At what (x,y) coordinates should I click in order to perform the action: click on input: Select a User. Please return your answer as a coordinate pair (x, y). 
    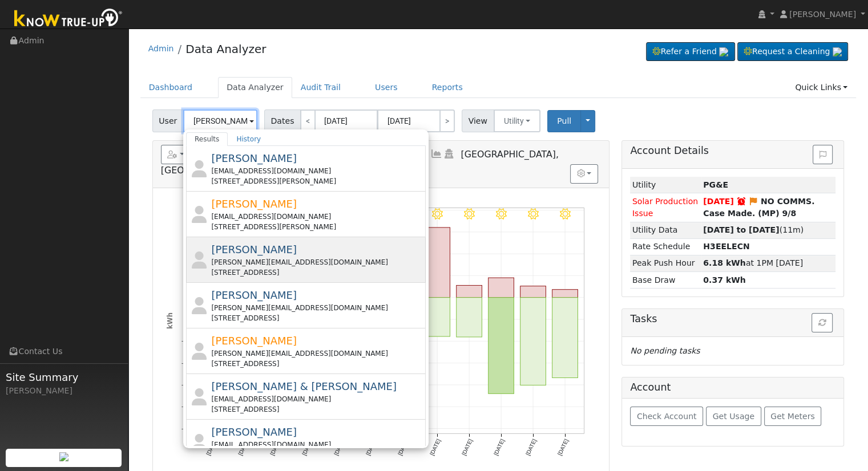
    Looking at the image, I should click on (220, 121).